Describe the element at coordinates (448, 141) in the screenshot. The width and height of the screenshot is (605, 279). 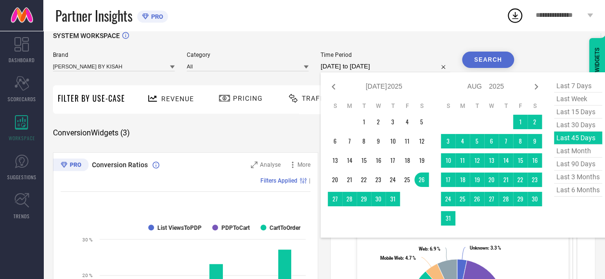
I see `td: Sun Aug 03 2025` at that location.